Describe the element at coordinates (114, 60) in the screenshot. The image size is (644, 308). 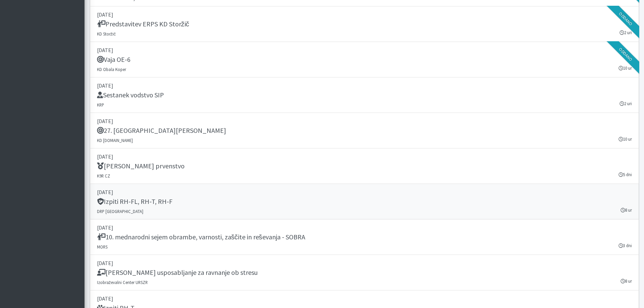
I see `h5: Vaja OE-6` at that location.